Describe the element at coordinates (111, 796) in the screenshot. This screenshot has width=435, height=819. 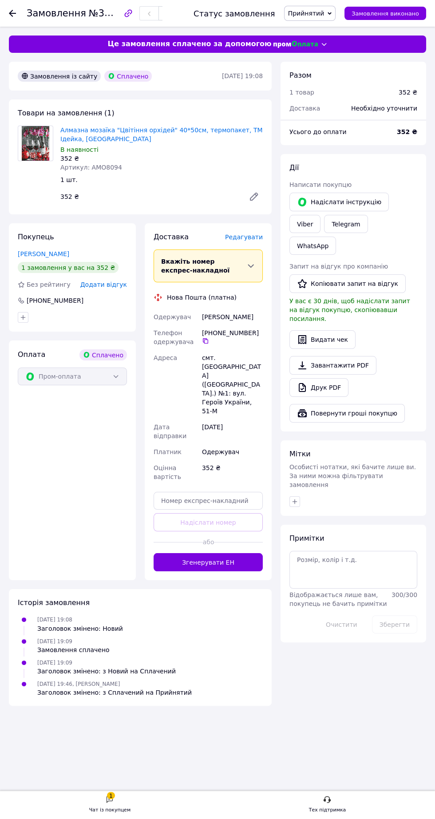
I see `font: 1` at that location.